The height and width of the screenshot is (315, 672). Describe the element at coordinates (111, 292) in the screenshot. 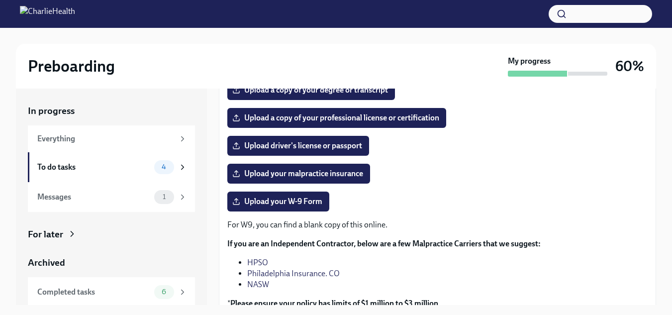

I see `a: Completed tasks6` at that location.